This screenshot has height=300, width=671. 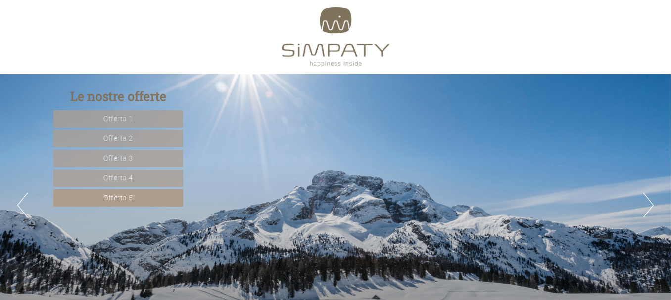 What do you see at coordinates (118, 178) in the screenshot?
I see `span: Offerta 4` at bounding box center [118, 178].